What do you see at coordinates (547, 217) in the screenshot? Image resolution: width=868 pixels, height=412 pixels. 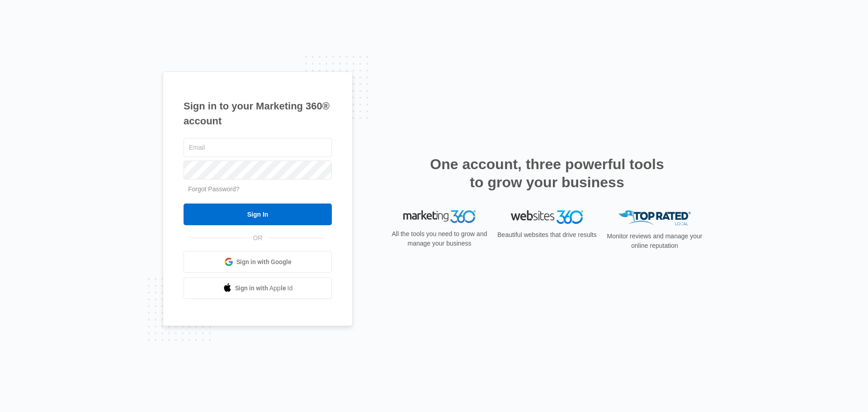 I see `img: Websites 360` at bounding box center [547, 217].